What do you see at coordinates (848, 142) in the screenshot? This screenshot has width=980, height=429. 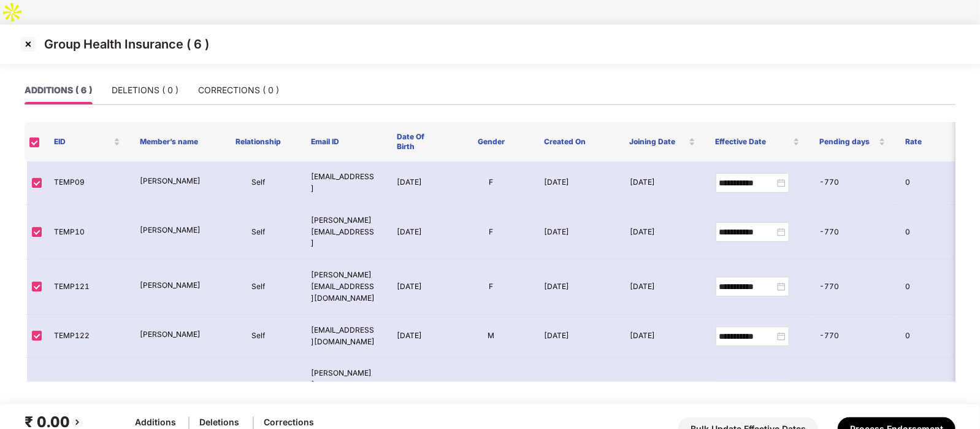 I see `span: Pending days` at bounding box center [848, 142].